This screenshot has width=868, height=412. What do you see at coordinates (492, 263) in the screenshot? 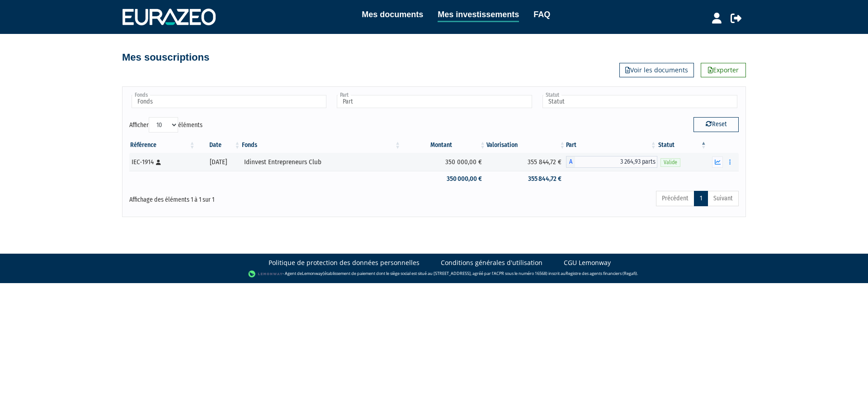
I see `a: Conditions générales d'utilisation` at bounding box center [492, 263].